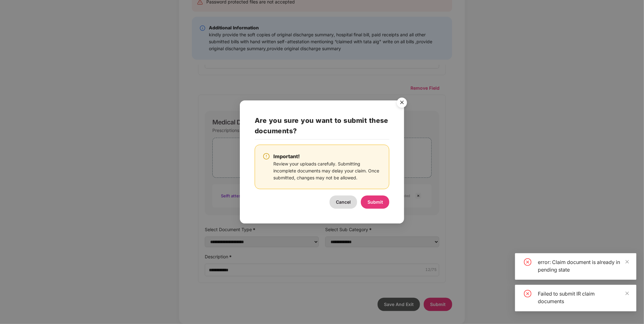 The height and width of the screenshot is (324, 644). What do you see at coordinates (584, 297) in the screenshot?
I see `div: Failed to submit IR claim documents` at bounding box center [584, 297].